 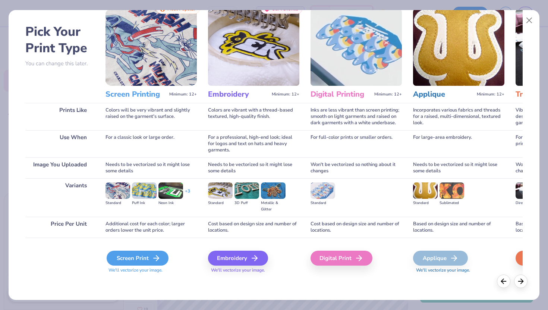 What do you see at coordinates (151, 227) in the screenshot?
I see `div: Additional cost for each color; larger orders lower the unit price.` at bounding box center [151, 227].